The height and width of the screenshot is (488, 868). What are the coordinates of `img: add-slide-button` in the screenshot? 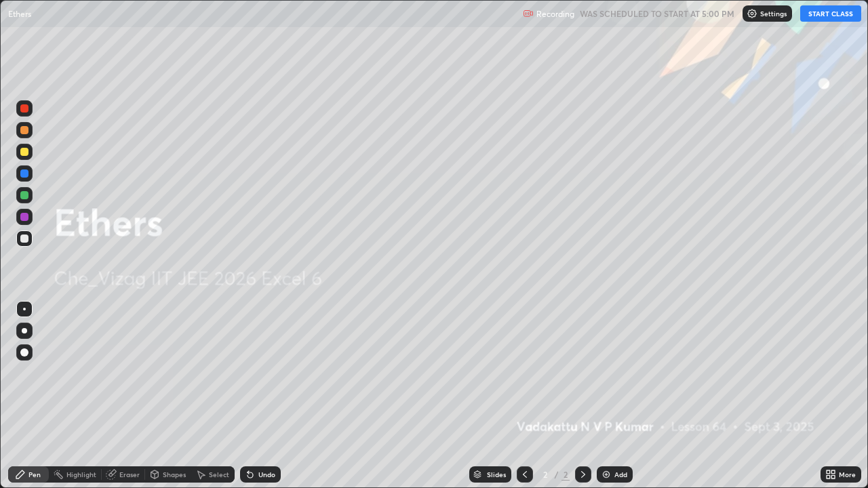 It's located at (606, 474).